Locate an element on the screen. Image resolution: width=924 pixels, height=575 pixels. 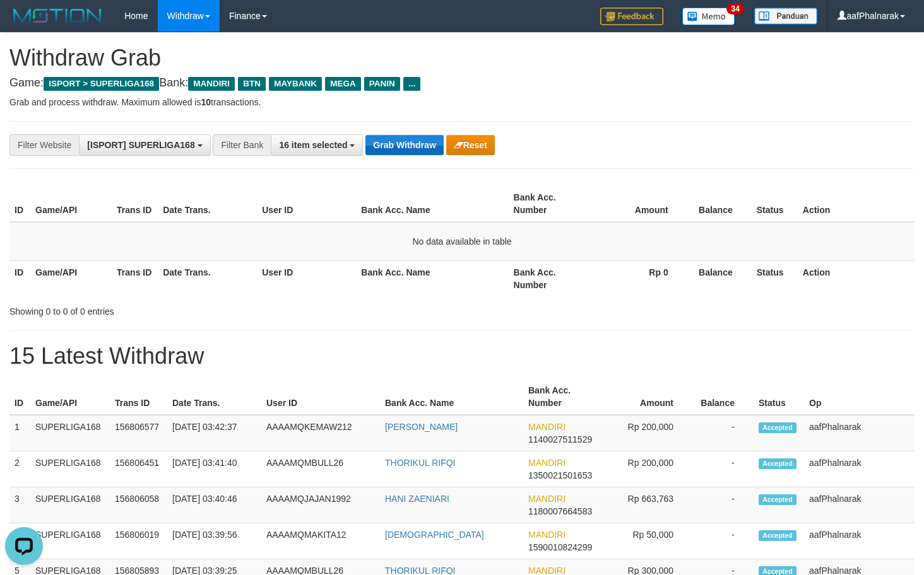
td: AAAAMQMAKITA12 is located at coordinates (321, 541).